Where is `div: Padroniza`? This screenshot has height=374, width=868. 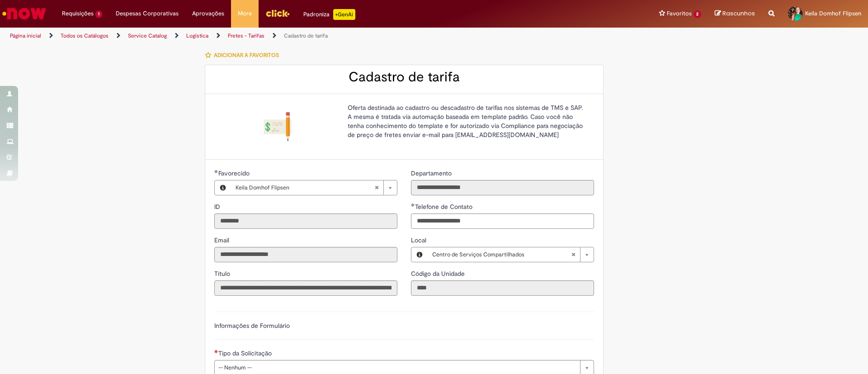 div: Padroniza is located at coordinates (329, 15).